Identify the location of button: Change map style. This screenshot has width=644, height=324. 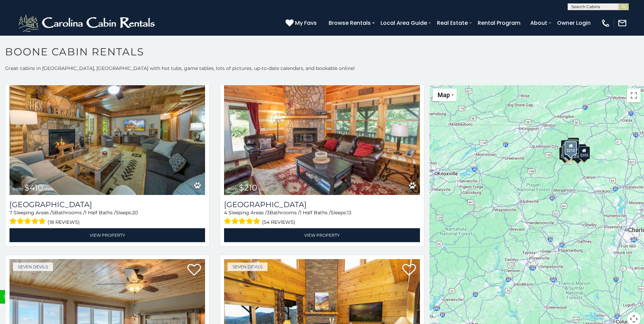
(445, 95).